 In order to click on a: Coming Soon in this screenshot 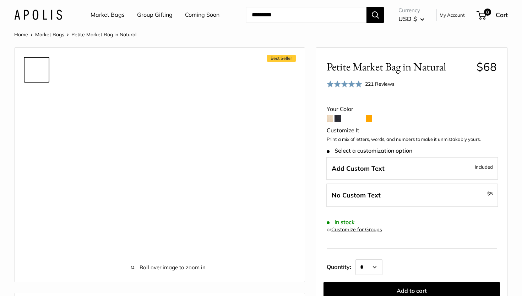, I will do `click(202, 15)`.